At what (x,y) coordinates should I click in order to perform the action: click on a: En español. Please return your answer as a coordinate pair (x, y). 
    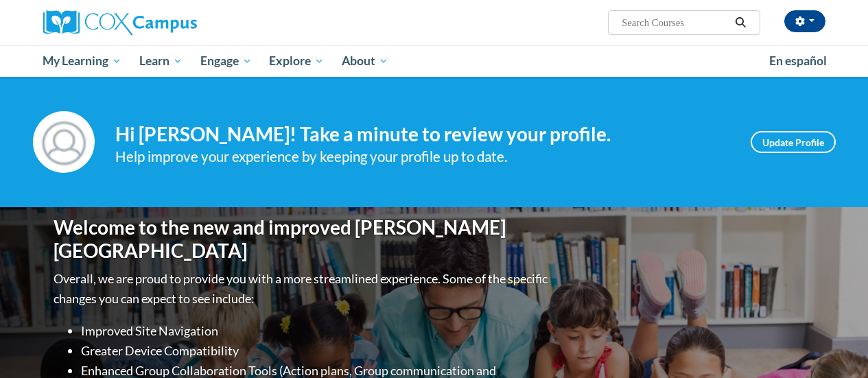
    Looking at the image, I should click on (798, 61).